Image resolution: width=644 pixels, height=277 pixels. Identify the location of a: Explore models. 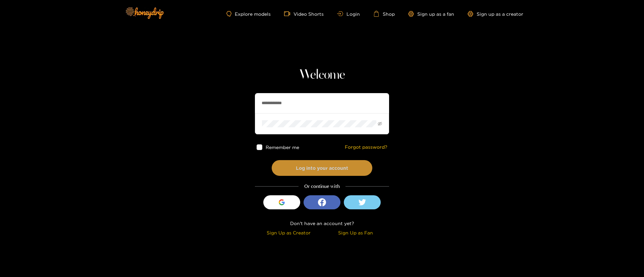
(249, 14).